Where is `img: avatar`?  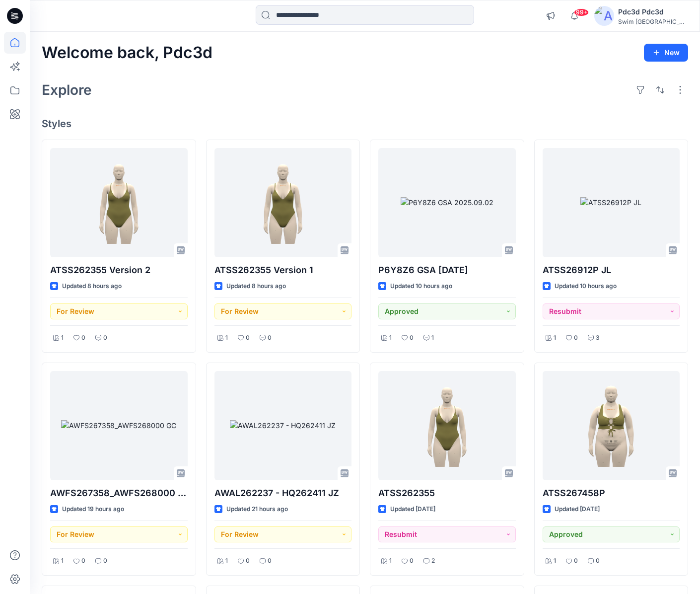 img: avatar is located at coordinates (604, 16).